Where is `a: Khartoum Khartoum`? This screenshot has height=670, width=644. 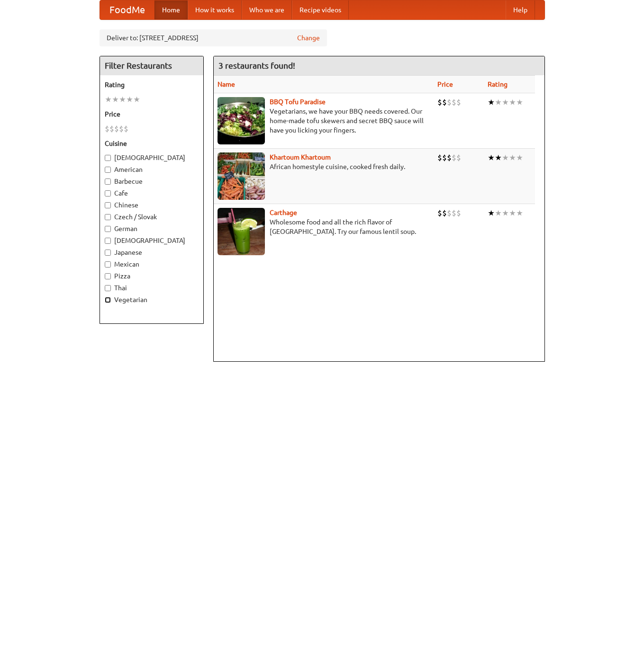 a: Khartoum Khartoum is located at coordinates (300, 157).